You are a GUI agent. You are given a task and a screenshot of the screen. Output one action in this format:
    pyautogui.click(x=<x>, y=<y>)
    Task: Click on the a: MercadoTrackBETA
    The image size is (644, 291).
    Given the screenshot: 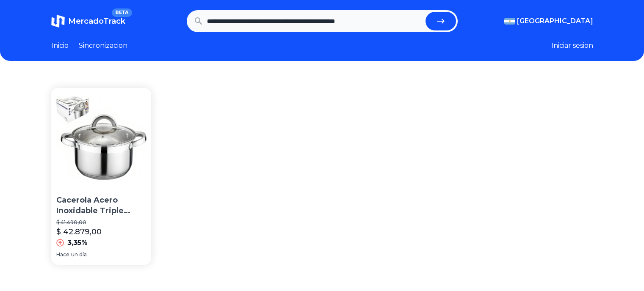 What is the action you would take?
    pyautogui.click(x=88, y=21)
    